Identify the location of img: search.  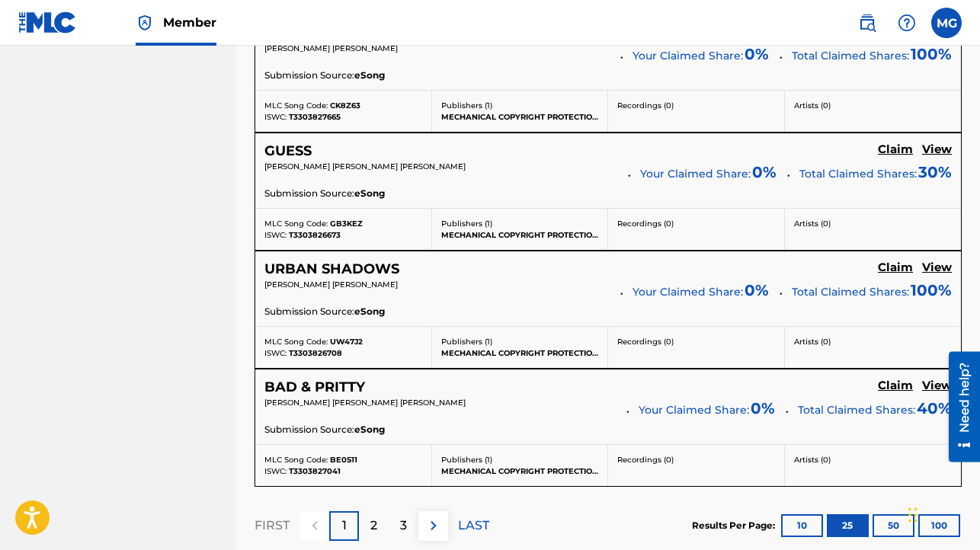
(867, 23).